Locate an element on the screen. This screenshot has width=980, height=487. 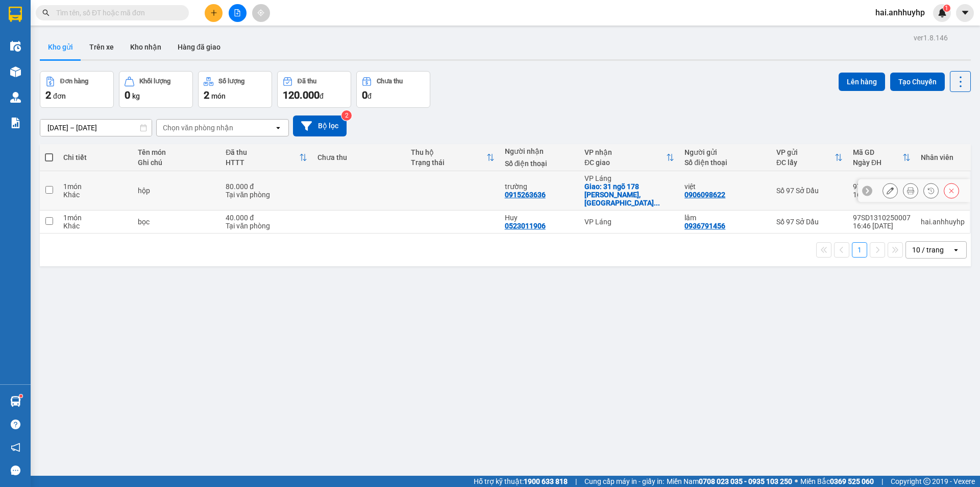
div: hai.anhhuyhp is located at coordinates (943, 221).